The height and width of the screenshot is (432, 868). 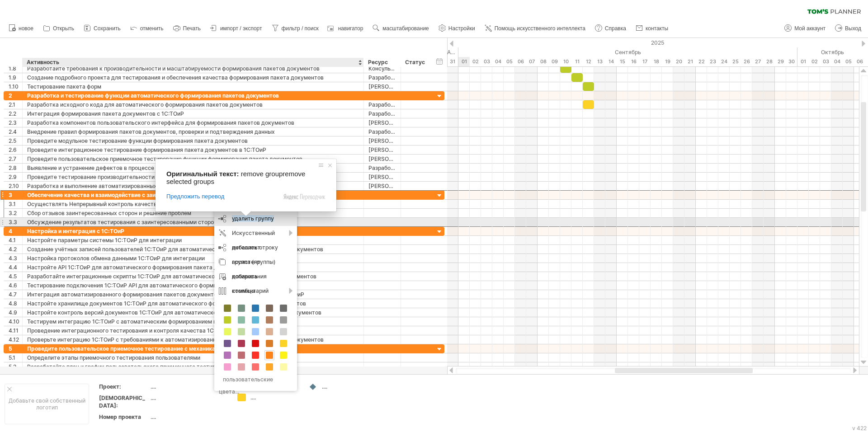 What do you see at coordinates (15, 177) in the screenshot?
I see `div: 2.9` at bounding box center [15, 177].